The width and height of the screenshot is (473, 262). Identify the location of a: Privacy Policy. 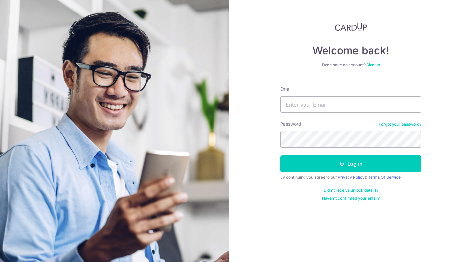
(351, 177).